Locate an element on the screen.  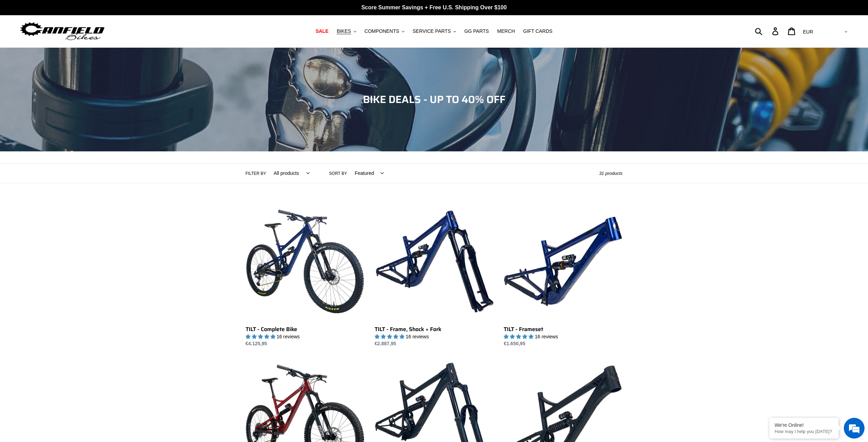
img: Canfield Bikes is located at coordinates (62, 31).